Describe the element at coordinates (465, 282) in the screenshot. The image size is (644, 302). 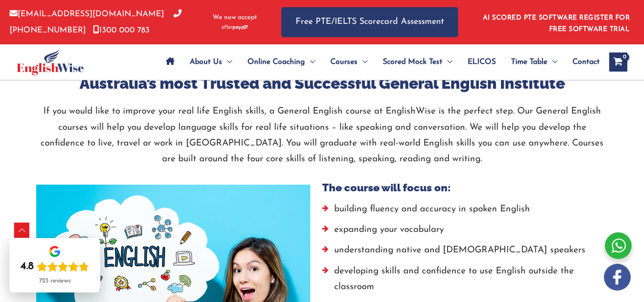
I see `li: developing skills and confidence to use English outside the classroom` at that location.